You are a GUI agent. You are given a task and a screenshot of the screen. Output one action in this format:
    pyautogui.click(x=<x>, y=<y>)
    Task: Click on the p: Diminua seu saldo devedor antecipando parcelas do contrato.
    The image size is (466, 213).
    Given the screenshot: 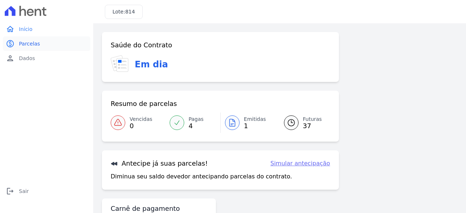 What is the action you would take?
    pyautogui.click(x=201, y=176)
    